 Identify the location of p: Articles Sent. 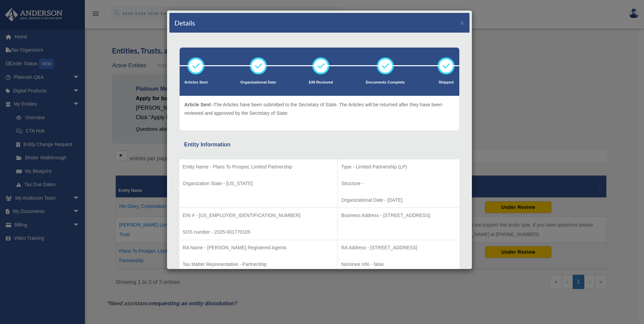
(196, 82).